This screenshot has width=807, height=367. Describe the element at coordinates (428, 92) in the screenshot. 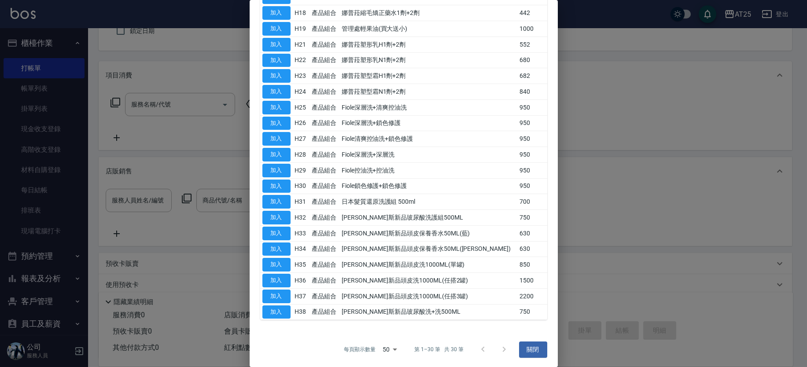

I see `td: 娜普菈塑型霜N1劑+2劑` at that location.